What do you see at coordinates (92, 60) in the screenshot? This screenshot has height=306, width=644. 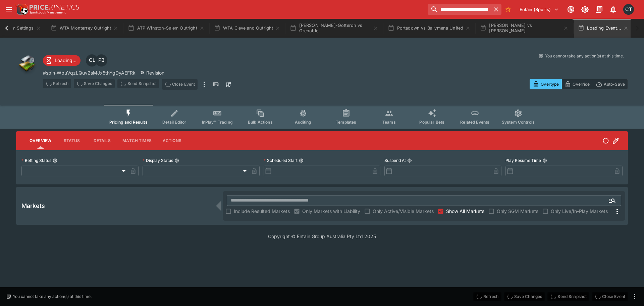 I see `div: Chad Liu` at bounding box center [92, 60].